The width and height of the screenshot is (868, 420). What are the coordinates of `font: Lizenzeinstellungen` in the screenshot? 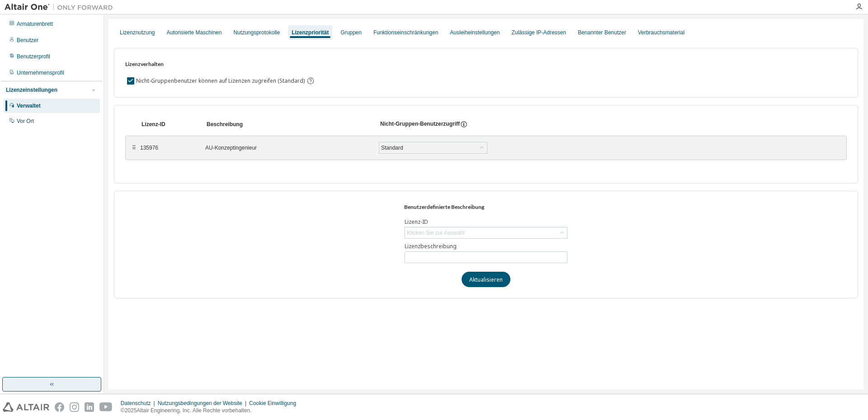 It's located at (31, 90).